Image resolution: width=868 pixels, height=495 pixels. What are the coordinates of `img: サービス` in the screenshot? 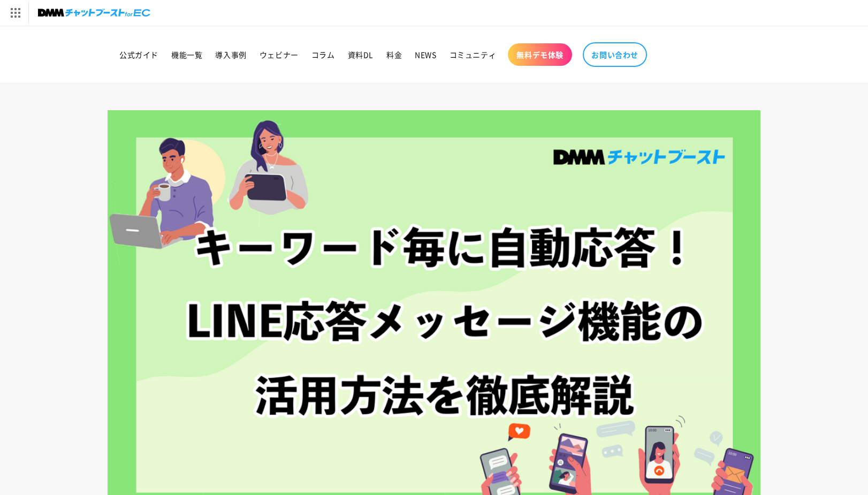 It's located at (15, 13).